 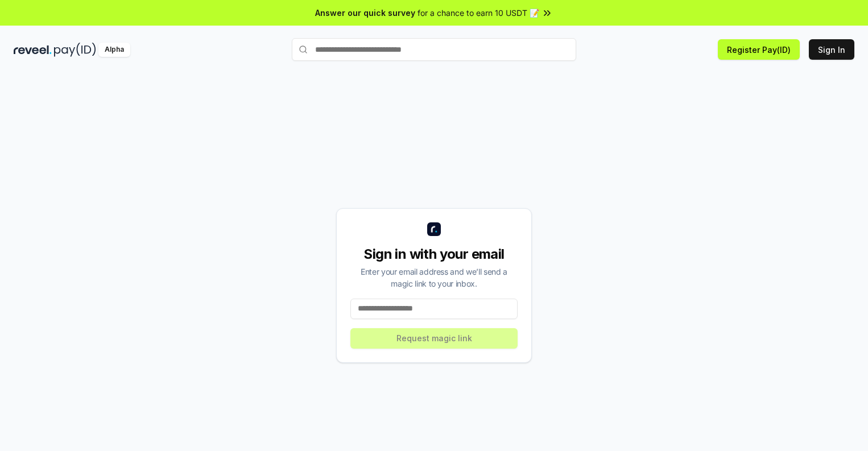 I want to click on div: Alpha, so click(x=115, y=49).